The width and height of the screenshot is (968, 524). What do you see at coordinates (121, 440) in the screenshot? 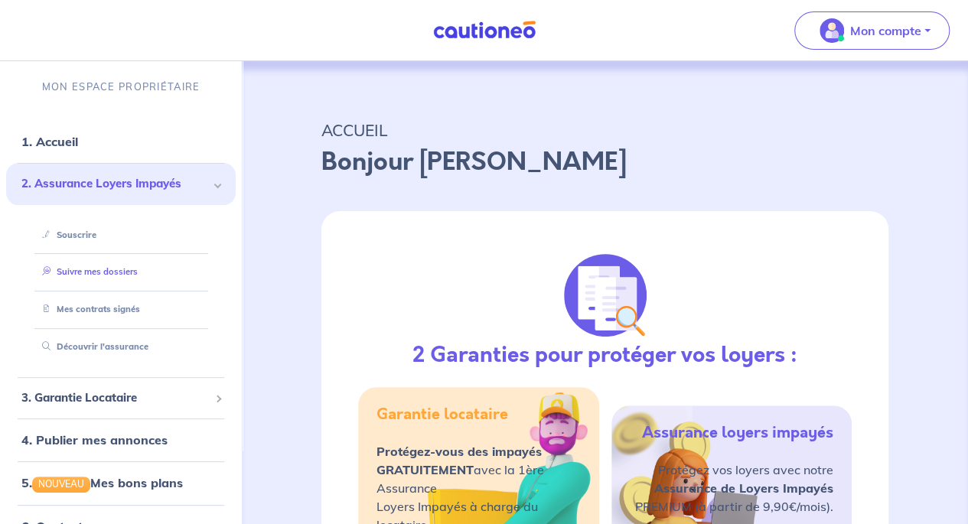
I see `div: 4. Publier mes annonces` at bounding box center [121, 440].